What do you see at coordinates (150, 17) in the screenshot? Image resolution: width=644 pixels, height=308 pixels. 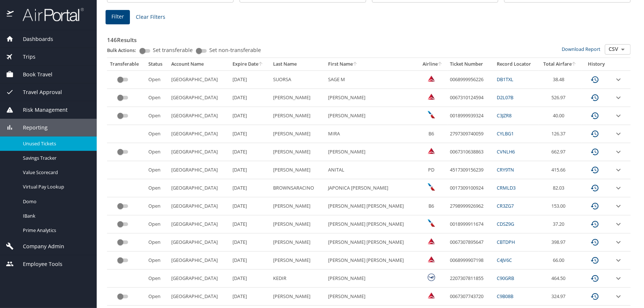 I see `button: Clear Filters` at bounding box center [150, 17].